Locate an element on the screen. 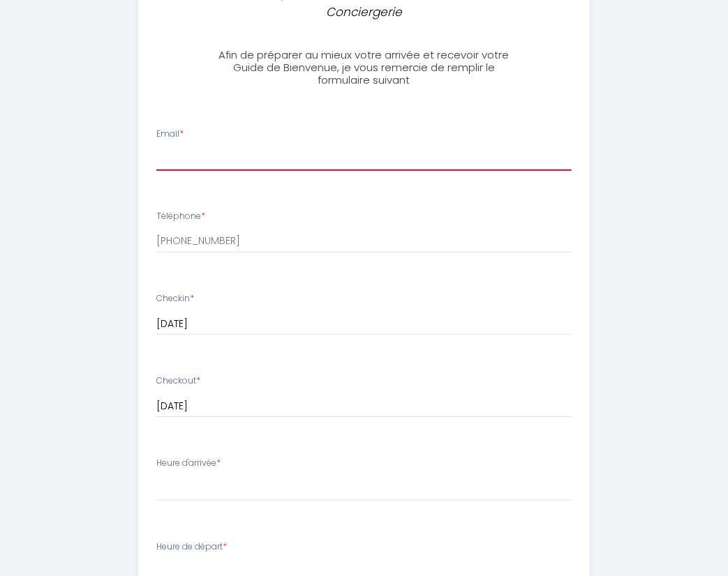 The image size is (728, 576). label: Téléphone is located at coordinates (180, 216).